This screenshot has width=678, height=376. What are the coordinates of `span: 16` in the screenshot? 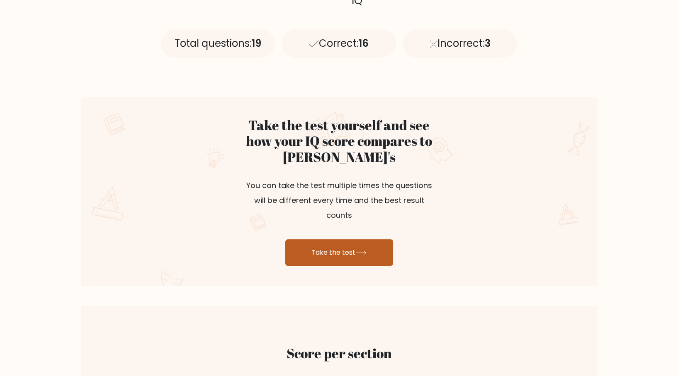 It's located at (363, 43).